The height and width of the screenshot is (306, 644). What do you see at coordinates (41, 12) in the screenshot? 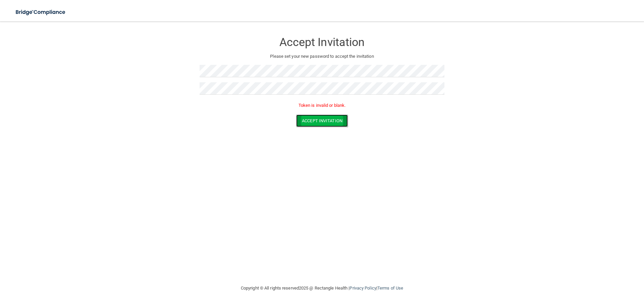
I see `img: bridge_compliance_login_screen.278c3ca4.svg` at bounding box center [41, 12].